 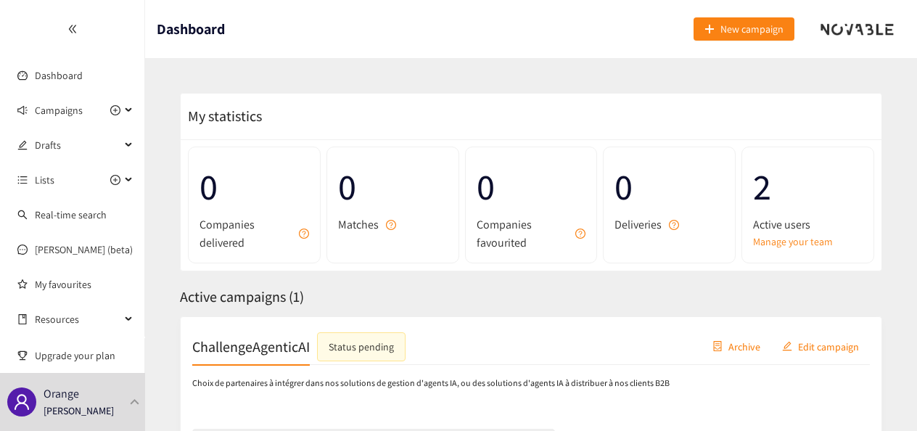 What do you see at coordinates (808, 242) in the screenshot?
I see `a: Manage your team` at bounding box center [808, 242].